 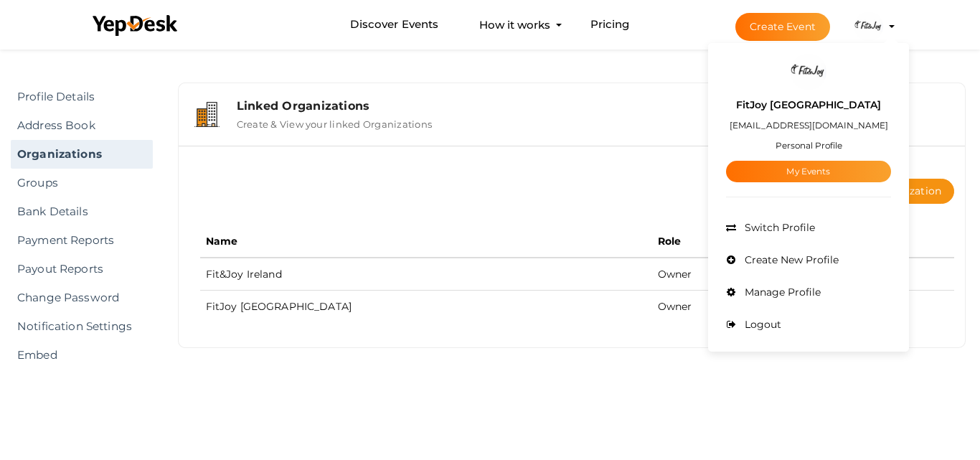 What do you see at coordinates (82, 326) in the screenshot?
I see `a: Notification Settings` at bounding box center [82, 326].